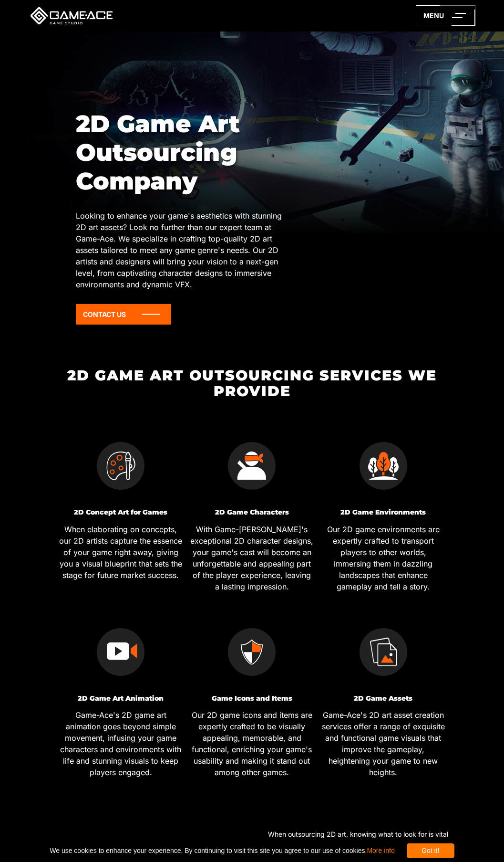  Describe the element at coordinates (124, 314) in the screenshot. I see `a: Contact Us` at that location.